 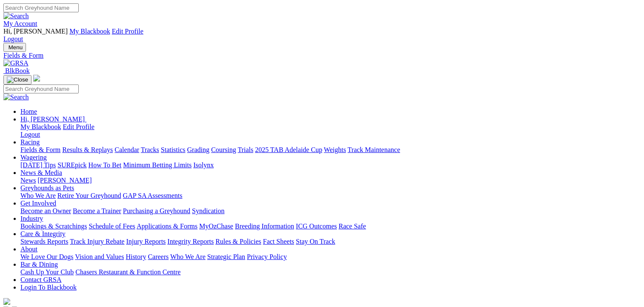 What do you see at coordinates (127, 149) in the screenshot?
I see `a: Calendar` at bounding box center [127, 149].